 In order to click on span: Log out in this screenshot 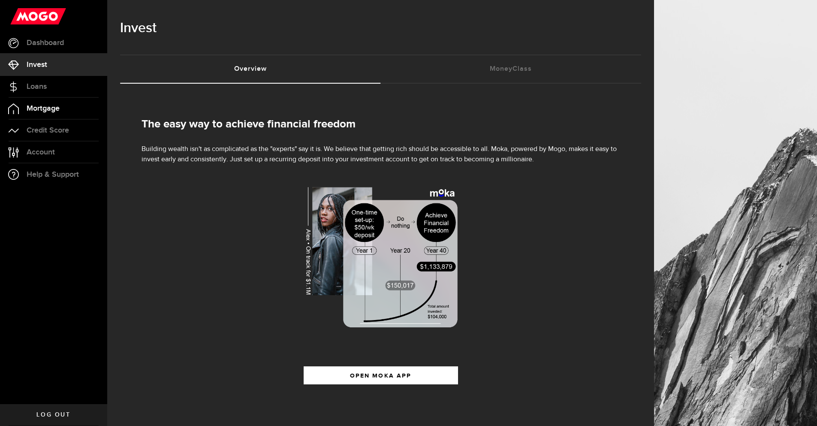, I will do `click(53, 415)`.